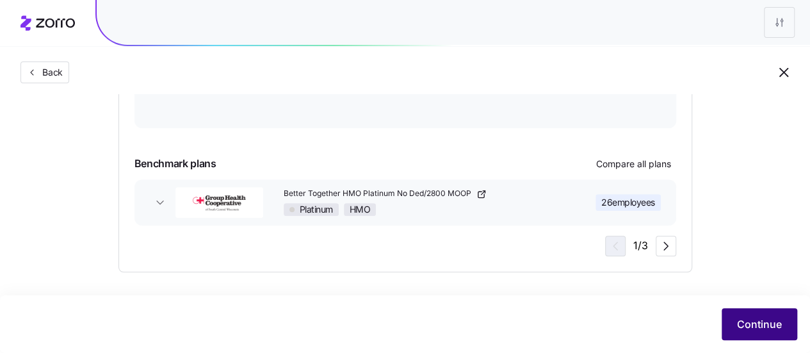 The height and width of the screenshot is (353, 810). I want to click on span: Compare all plans, so click(633, 164).